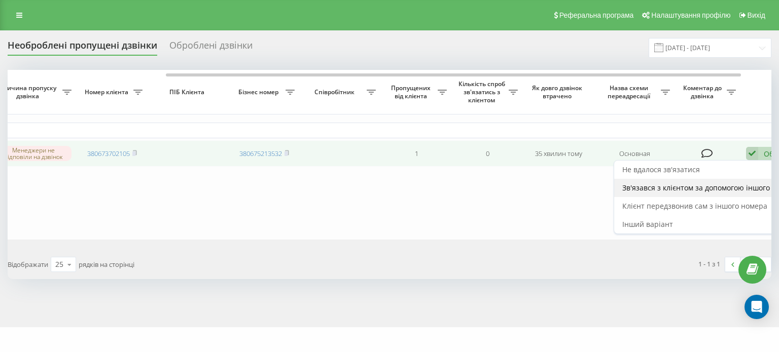  What do you see at coordinates (756, 15) in the screenshot?
I see `span: Вихід` at bounding box center [756, 15].